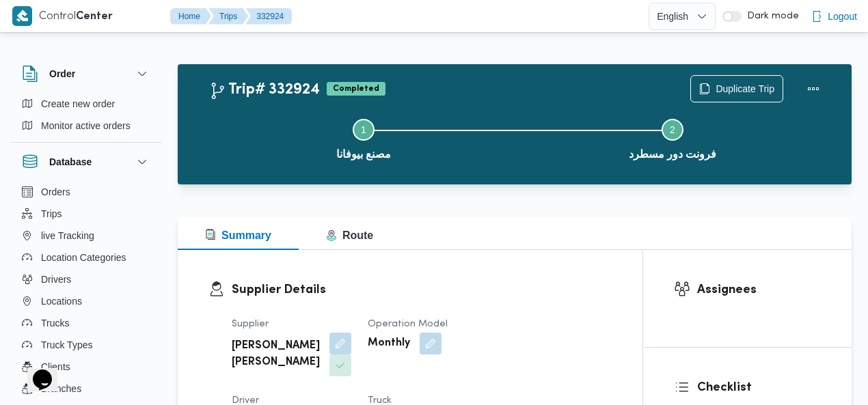 Image resolution: width=868 pixels, height=405 pixels. What do you see at coordinates (83, 258) in the screenshot?
I see `span: Location Categories` at bounding box center [83, 258].